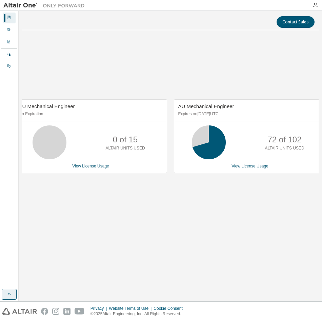 The image size is (322, 321). I want to click on img: instagram.svg, so click(56, 311).